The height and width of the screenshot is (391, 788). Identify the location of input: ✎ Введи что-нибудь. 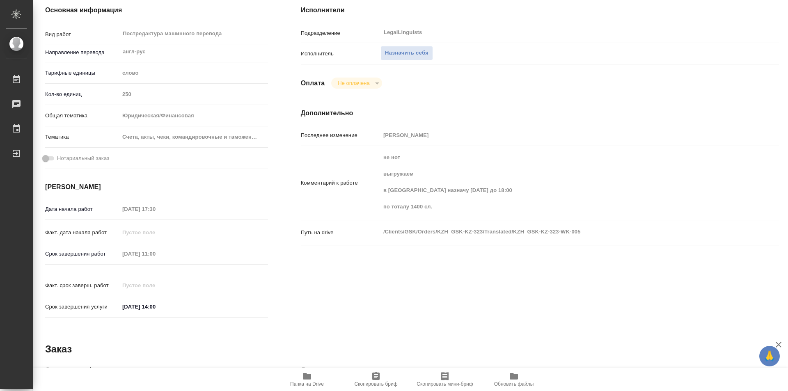
(155, 307).